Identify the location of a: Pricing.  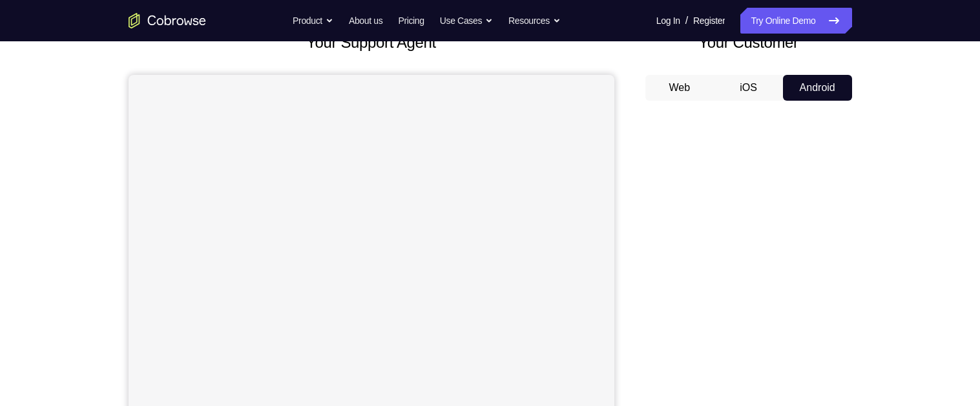
(410, 21).